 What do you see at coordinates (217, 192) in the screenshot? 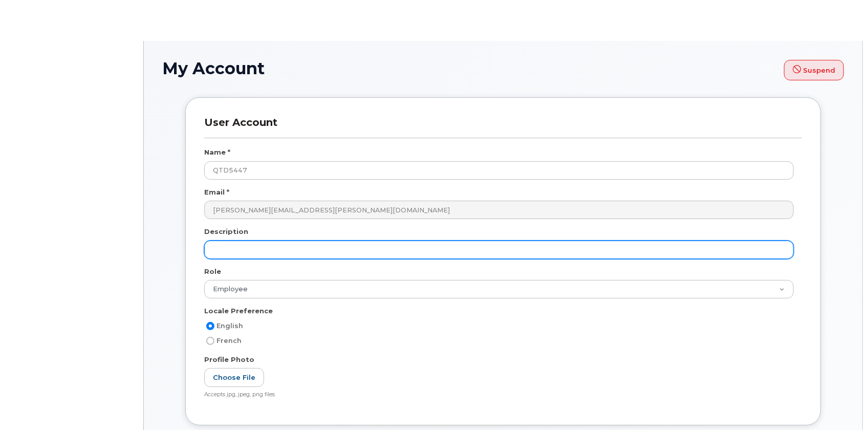
I see `label: Email *` at bounding box center [217, 192].